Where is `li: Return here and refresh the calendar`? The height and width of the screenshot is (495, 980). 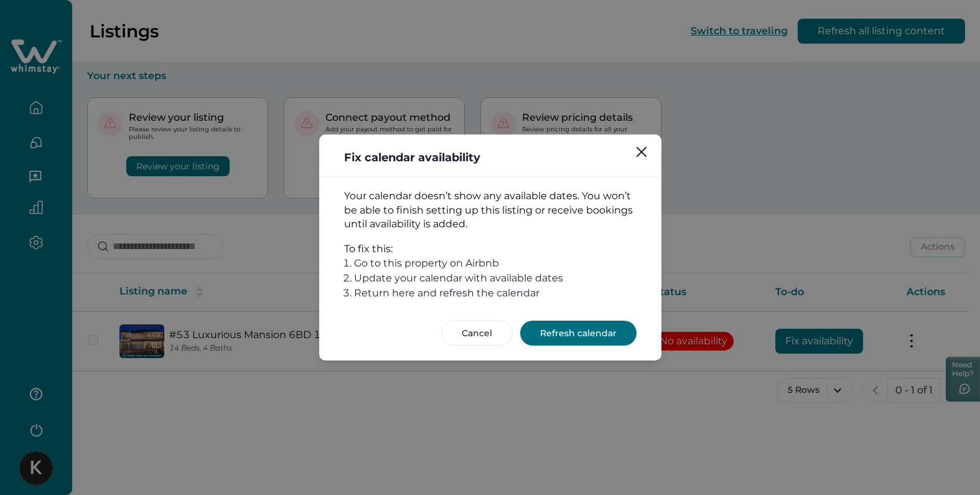
li: Return here and refresh the calendar is located at coordinates (496, 293).